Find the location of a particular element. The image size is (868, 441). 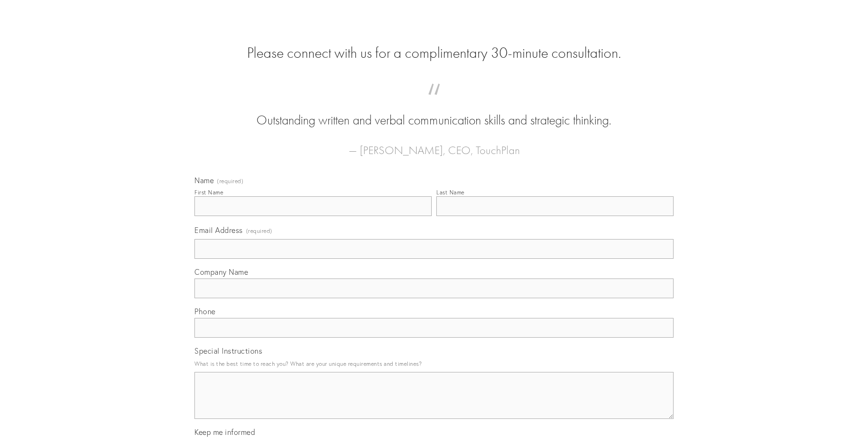

p: What is the best time to reach you? What are your unique requirements and timelines? is located at coordinates (434, 364).